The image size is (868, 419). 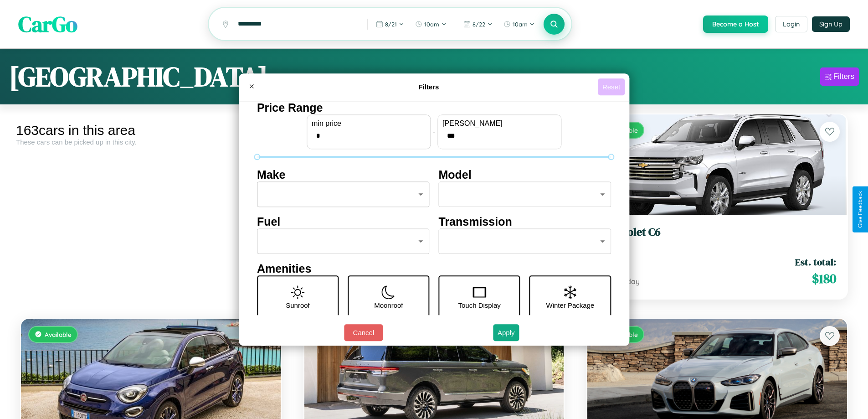 I want to click on p: Moonroof, so click(x=388, y=305).